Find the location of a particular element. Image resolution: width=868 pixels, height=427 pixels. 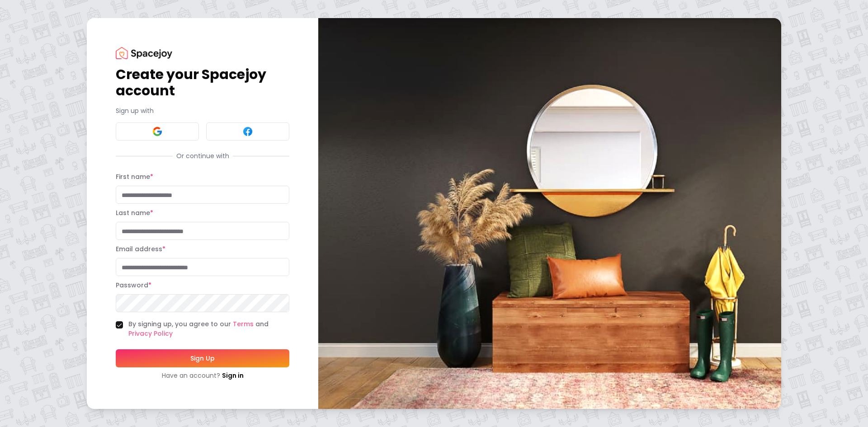

label: By signing up, you agree to our and is located at coordinates (209, 329).